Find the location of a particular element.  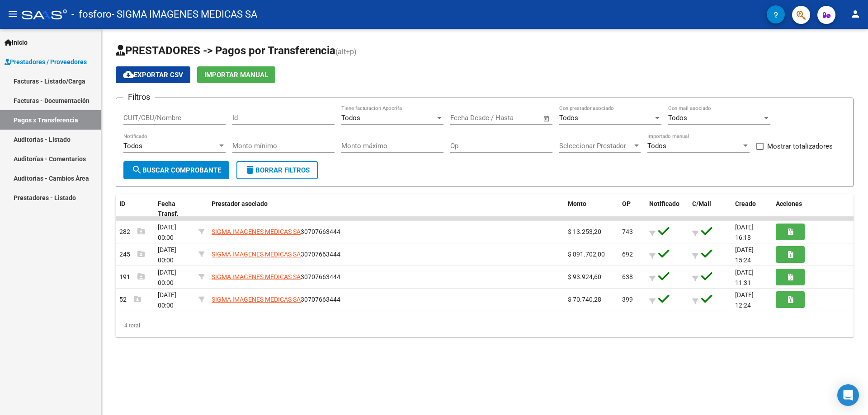

datatable-header-cell: Creado is located at coordinates (751, 209).